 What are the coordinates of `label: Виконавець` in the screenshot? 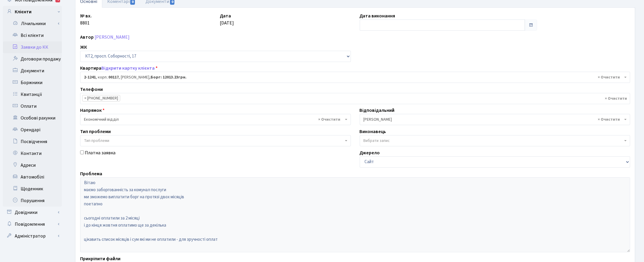 It's located at (373, 132).